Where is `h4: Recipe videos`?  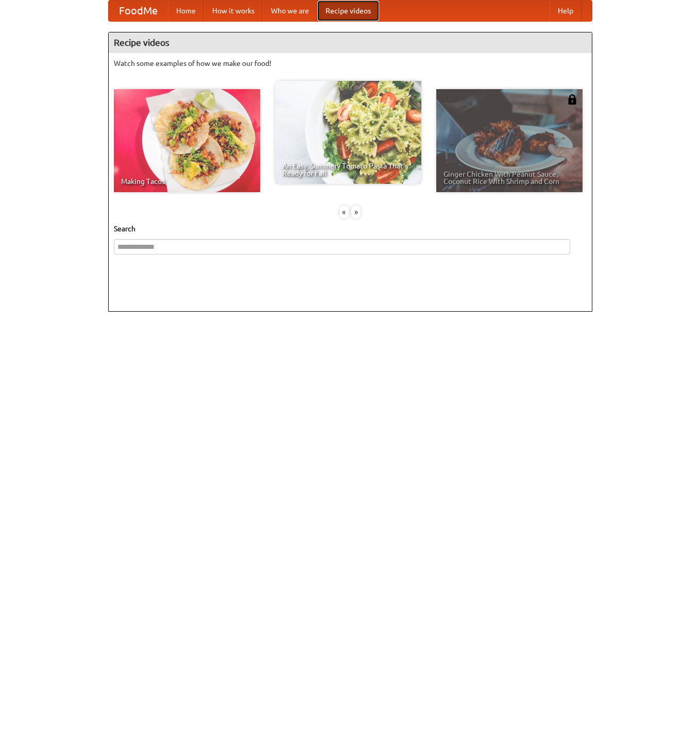
h4: Recipe videos is located at coordinates (350, 43).